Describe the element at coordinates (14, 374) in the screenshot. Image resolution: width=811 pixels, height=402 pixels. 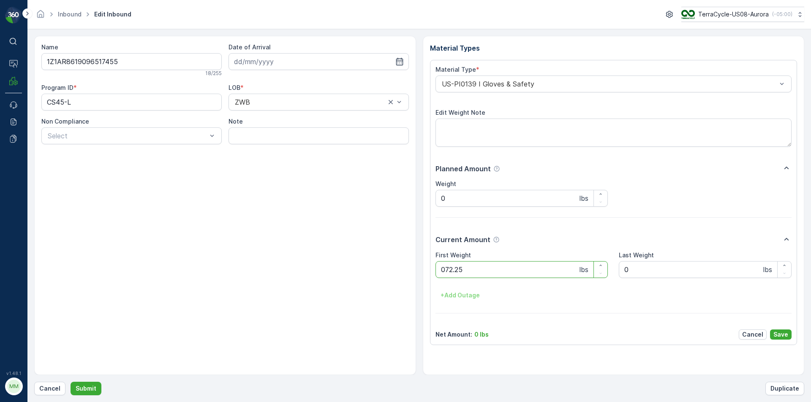
I see `span: v 1.48.1` at that location.